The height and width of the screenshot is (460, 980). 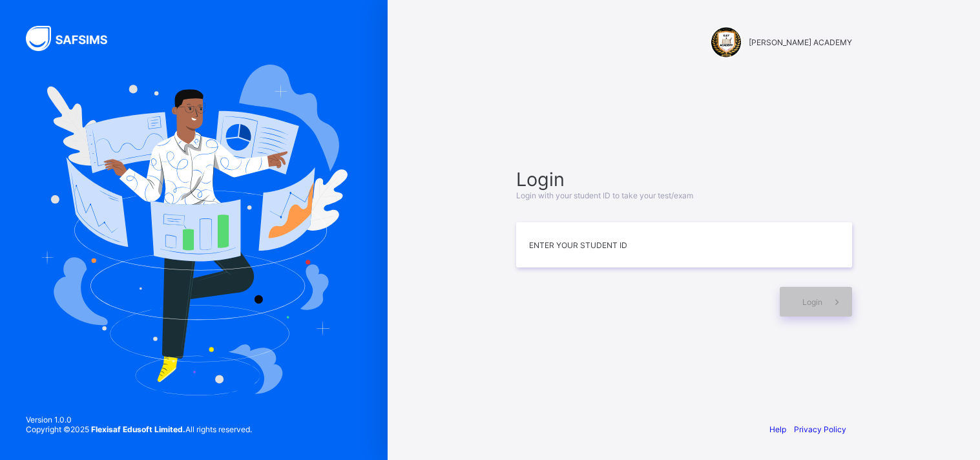 I want to click on span: Copyright © 2025 All rights reserved., so click(x=139, y=429).